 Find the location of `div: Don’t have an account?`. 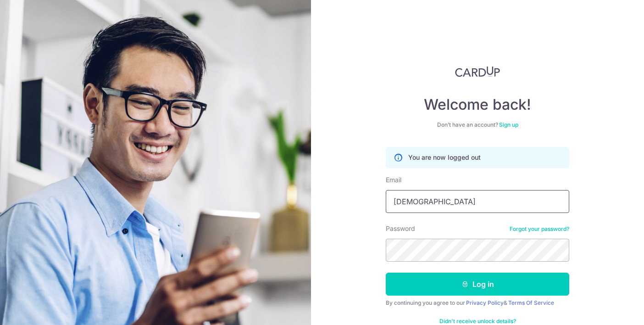

div: Don’t have an account? is located at coordinates (478, 125).